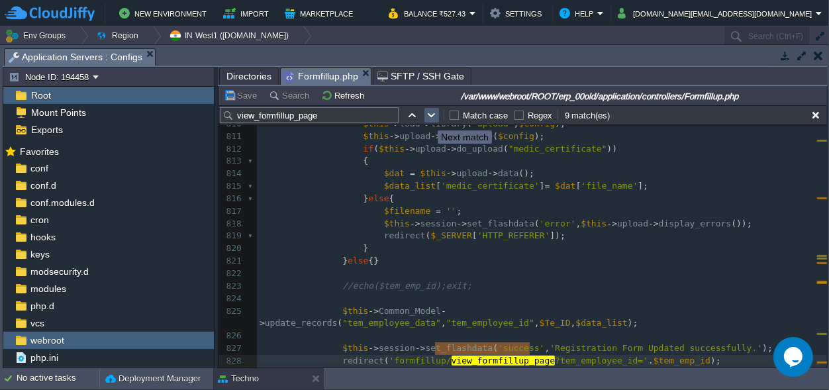 This screenshot has height=390, width=829. I want to click on div: 815, so click(232, 186).